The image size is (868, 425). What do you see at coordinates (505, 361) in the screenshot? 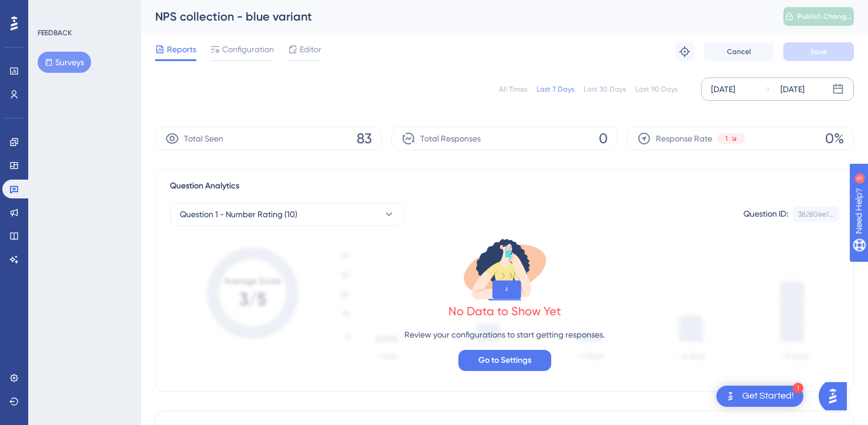
I see `button: Go to Settings` at bounding box center [505, 361].